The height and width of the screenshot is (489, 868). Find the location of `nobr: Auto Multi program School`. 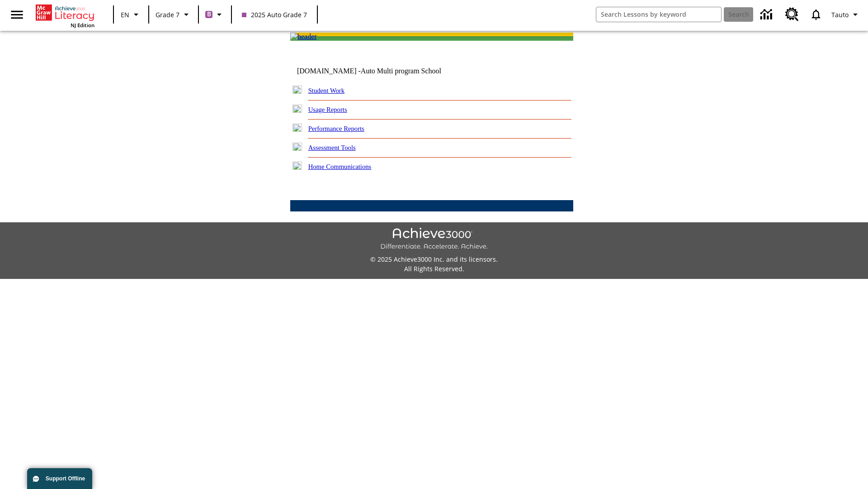

nobr: Auto Multi program School is located at coordinates (401, 70).